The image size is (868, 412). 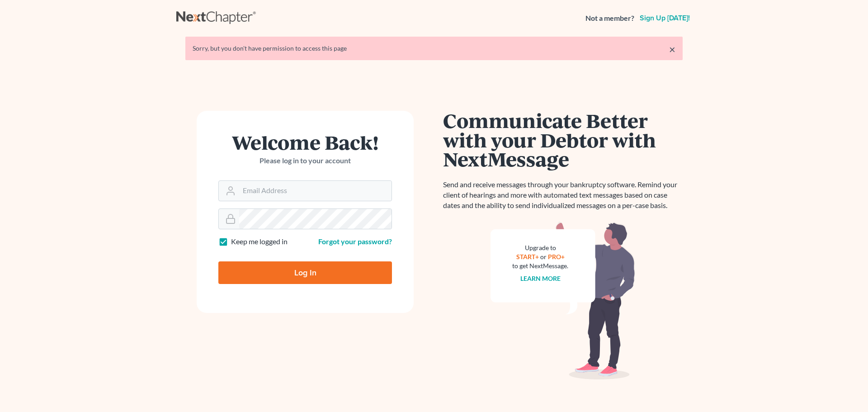 I want to click on p: Please log in to your account, so click(x=305, y=161).